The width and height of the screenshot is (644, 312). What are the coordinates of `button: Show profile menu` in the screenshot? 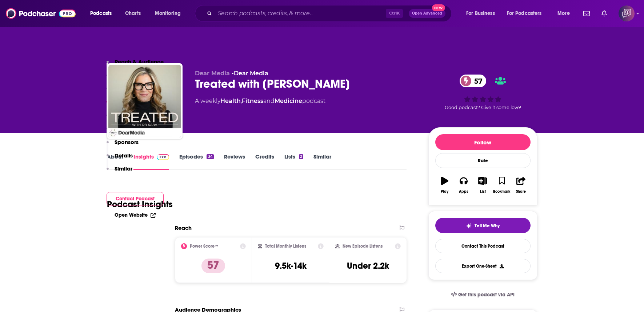 It's located at (627, 13).